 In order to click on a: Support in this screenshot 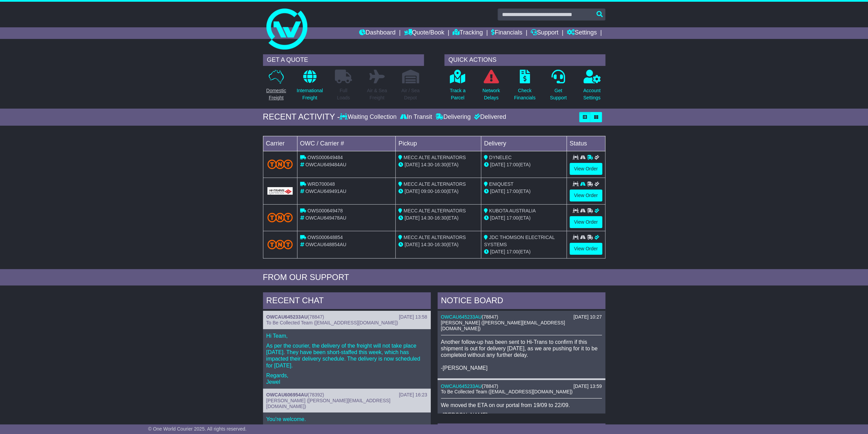, I will do `click(544, 33)`.